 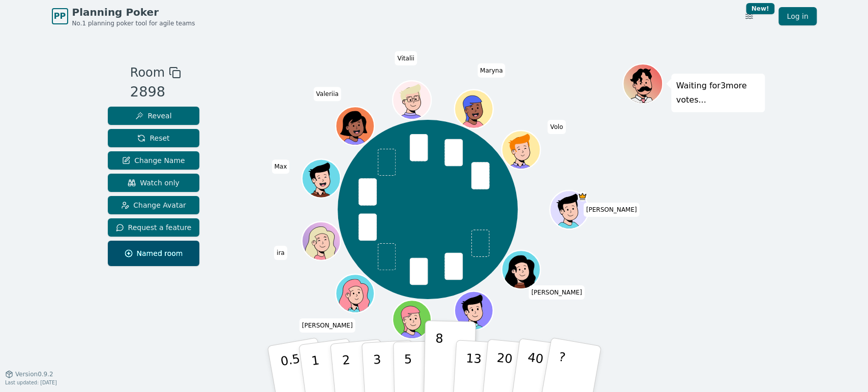 I want to click on span: Change Name, so click(x=153, y=161).